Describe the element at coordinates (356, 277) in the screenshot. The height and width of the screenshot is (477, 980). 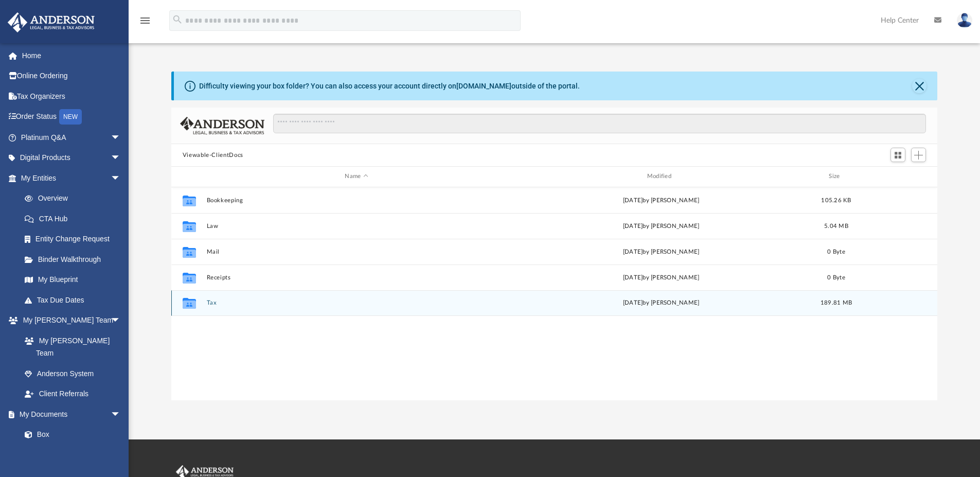
I see `button: Receipts` at that location.